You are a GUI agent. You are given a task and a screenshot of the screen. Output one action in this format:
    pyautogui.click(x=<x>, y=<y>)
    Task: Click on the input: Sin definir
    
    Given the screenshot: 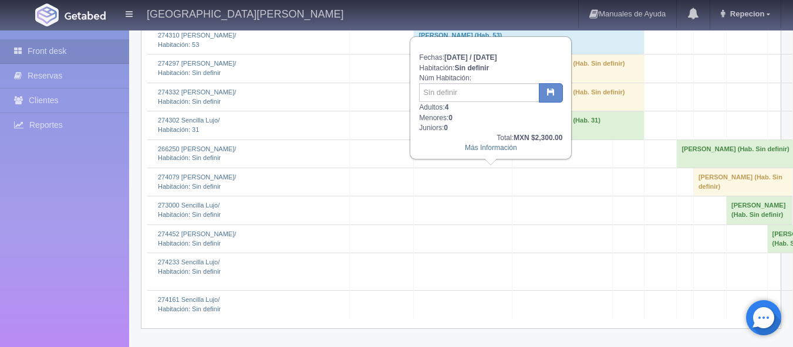 What is the action you would take?
    pyautogui.click(x=479, y=93)
    